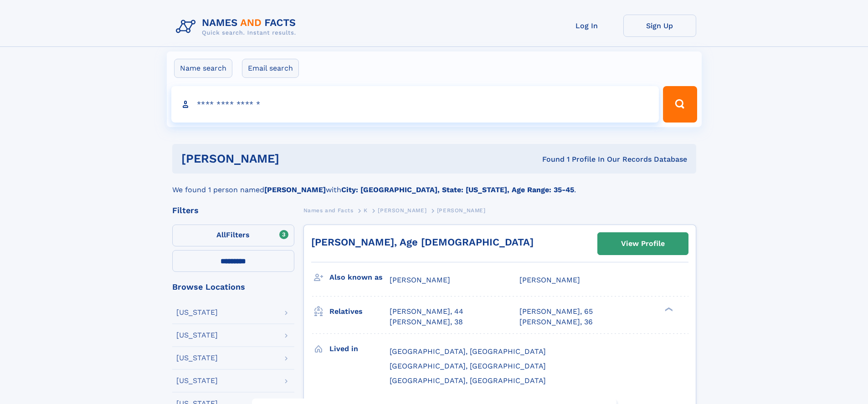  I want to click on a: View Profile, so click(643, 244).